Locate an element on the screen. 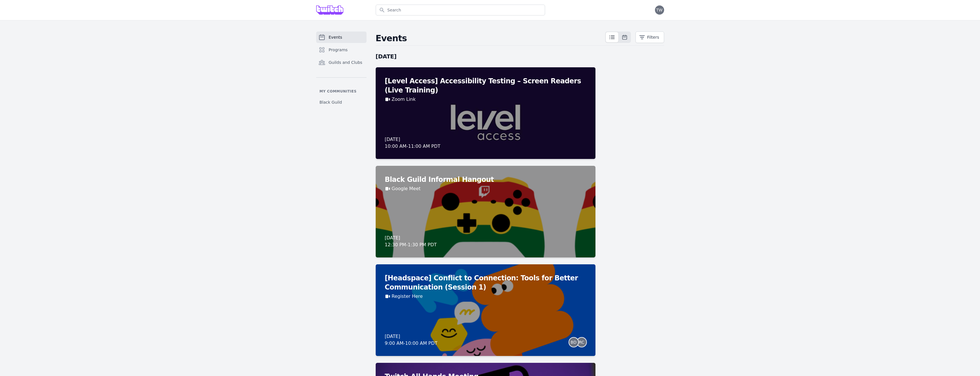 Image resolution: width=980 pixels, height=376 pixels. h2: [Headspace] Conflict to Connection: Tools for Better Communication (Session 1) is located at coordinates (486, 282).